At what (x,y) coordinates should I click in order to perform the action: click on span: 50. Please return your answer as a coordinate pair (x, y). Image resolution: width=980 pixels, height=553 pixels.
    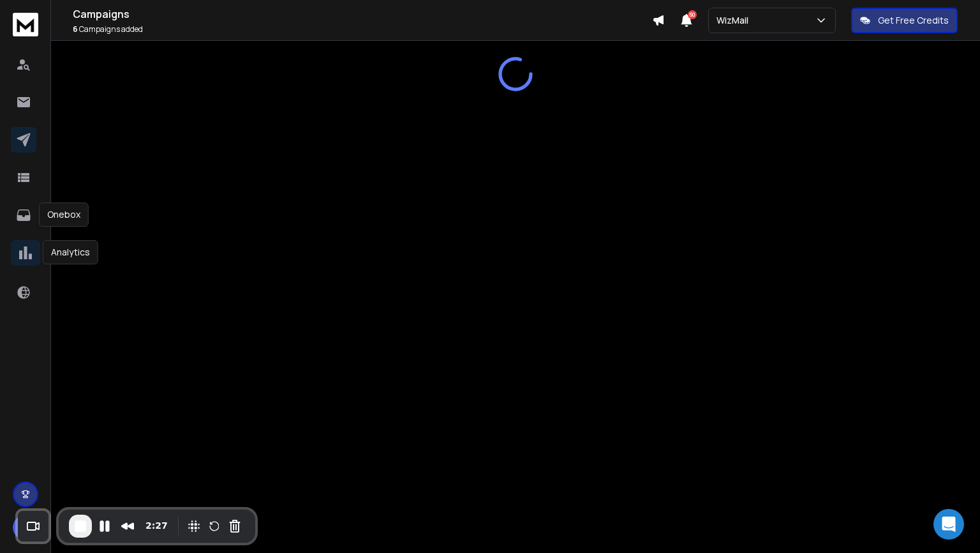
    Looking at the image, I should click on (692, 14).